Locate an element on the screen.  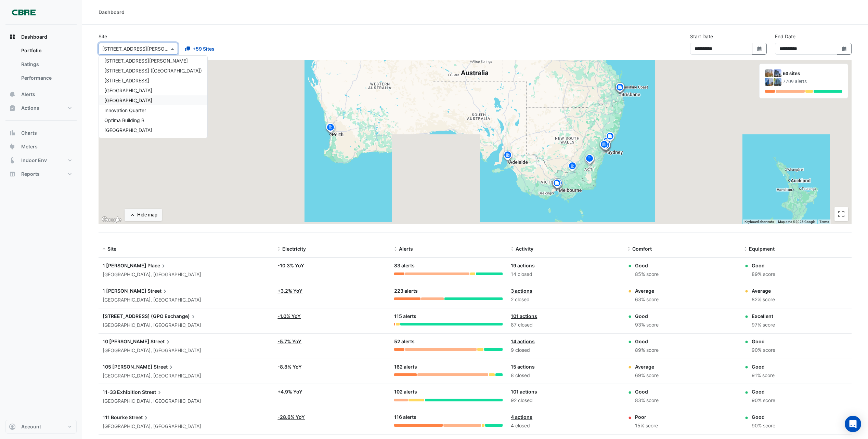
label: Start Date is located at coordinates (701, 36).